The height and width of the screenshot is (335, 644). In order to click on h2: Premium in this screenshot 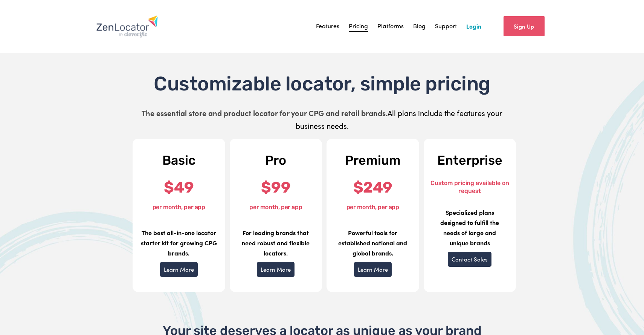, I will do `click(373, 161)`.